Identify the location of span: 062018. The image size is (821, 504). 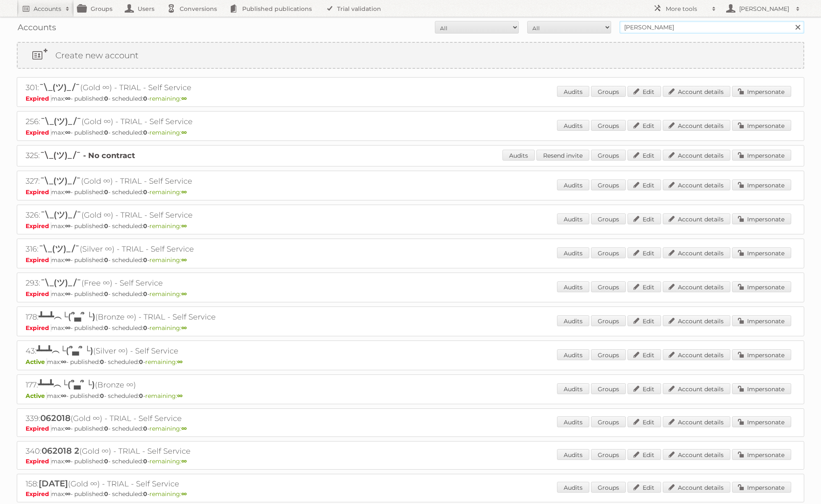
(56, 418).